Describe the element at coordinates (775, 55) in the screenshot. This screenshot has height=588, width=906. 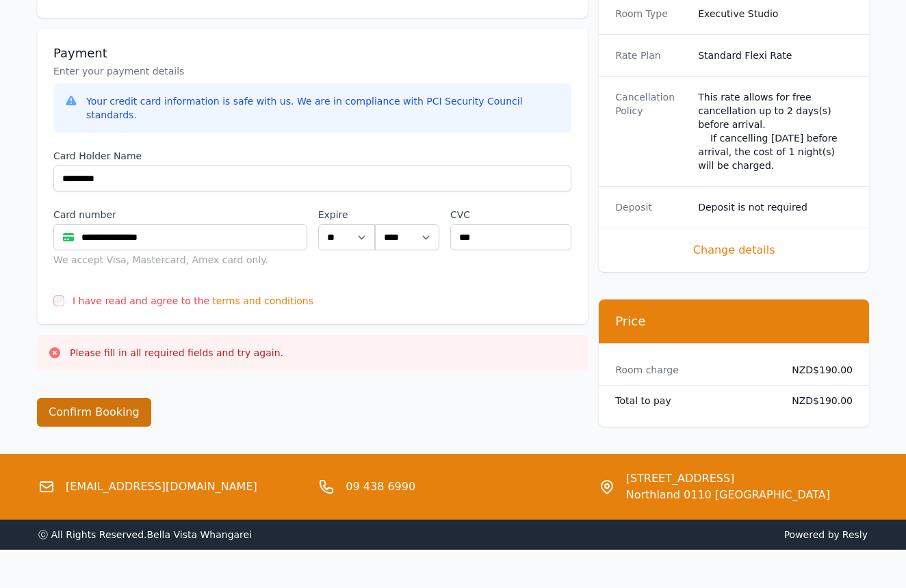
I see `dd: Standard Flexi Rate` at that location.